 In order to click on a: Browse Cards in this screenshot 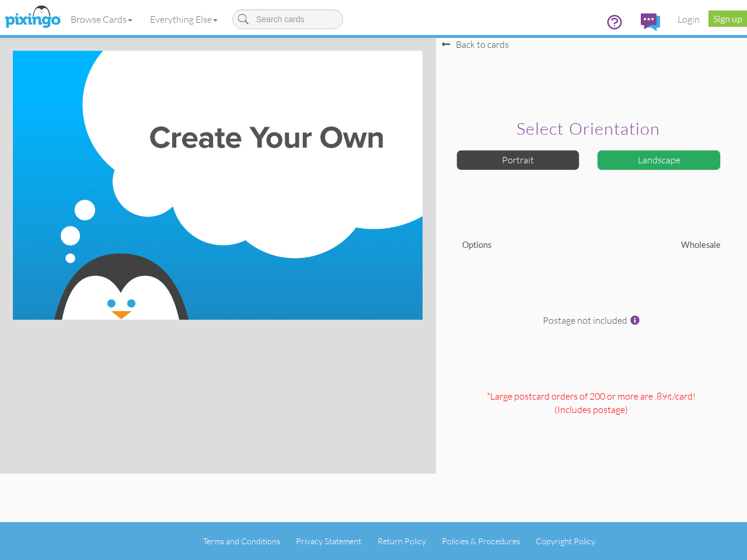, I will do `click(102, 19)`.